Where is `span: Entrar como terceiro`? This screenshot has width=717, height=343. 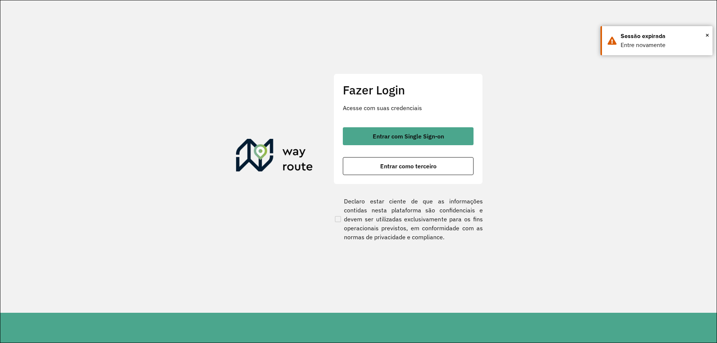
span: Entrar como terceiro is located at coordinates (408, 166).